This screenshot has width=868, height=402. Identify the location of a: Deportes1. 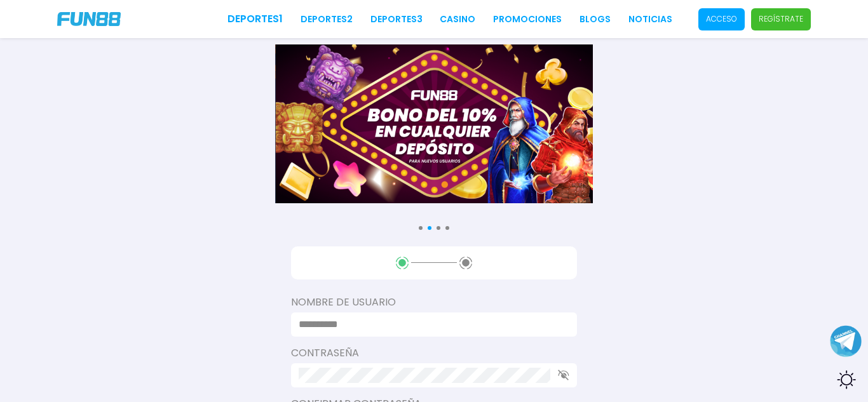
(255, 19).